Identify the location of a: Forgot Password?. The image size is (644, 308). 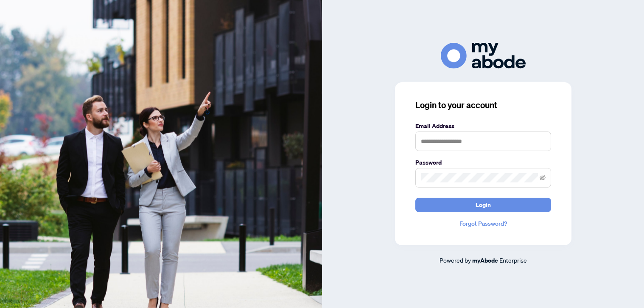
(483, 224).